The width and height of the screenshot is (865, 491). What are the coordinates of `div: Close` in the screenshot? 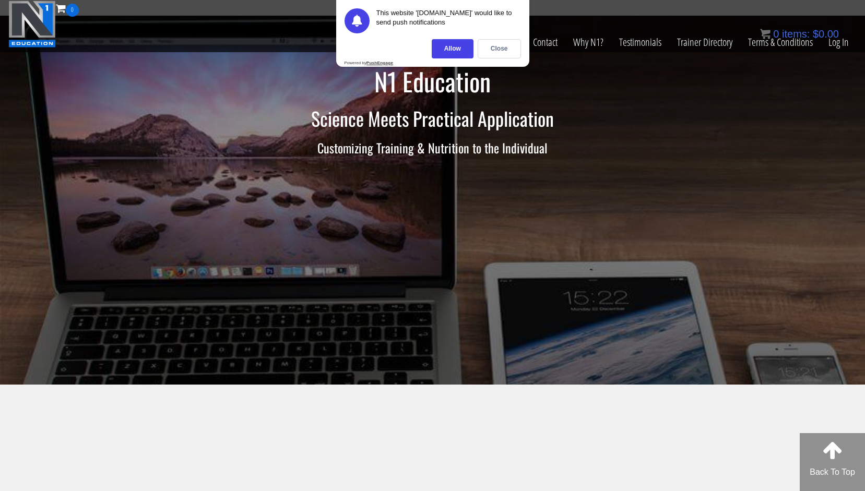 It's located at (499, 49).